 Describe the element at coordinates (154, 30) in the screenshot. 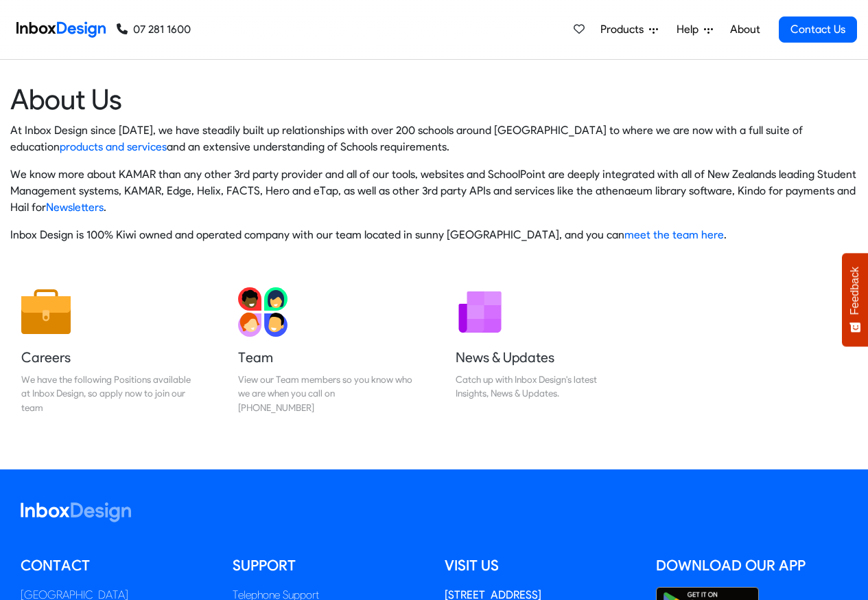

I see `a: 07 281 1600` at that location.